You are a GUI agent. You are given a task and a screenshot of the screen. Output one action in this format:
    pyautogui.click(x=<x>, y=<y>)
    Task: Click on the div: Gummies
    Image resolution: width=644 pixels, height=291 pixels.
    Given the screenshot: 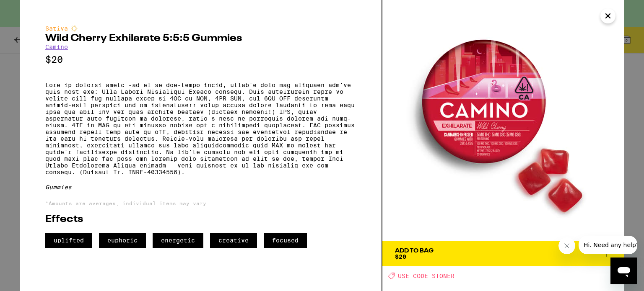 What is the action you would take?
    pyautogui.click(x=201, y=187)
    